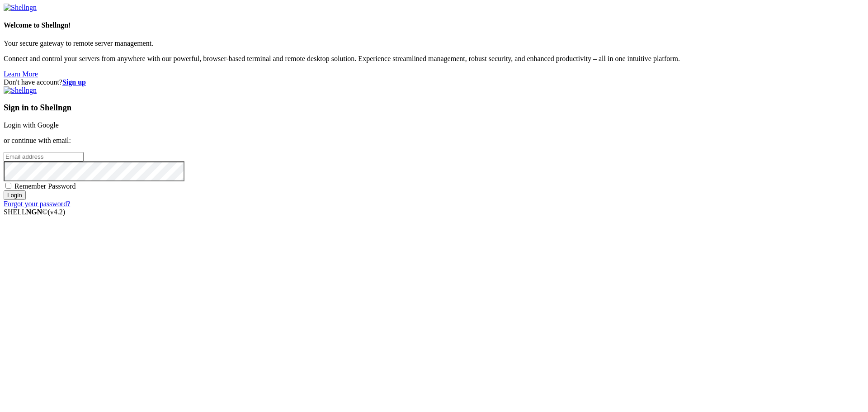 This screenshot has width=868, height=412. Describe the element at coordinates (46, 186) in the screenshot. I see `span: Remember Password` at that location.